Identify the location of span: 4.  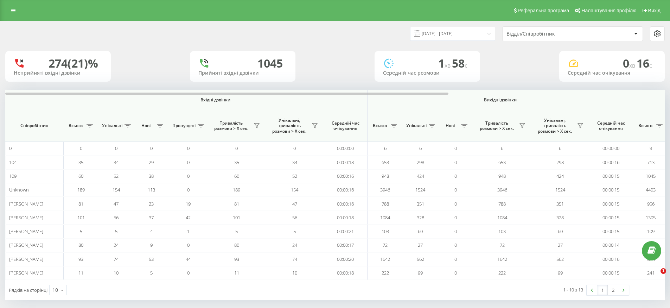
(151, 231).